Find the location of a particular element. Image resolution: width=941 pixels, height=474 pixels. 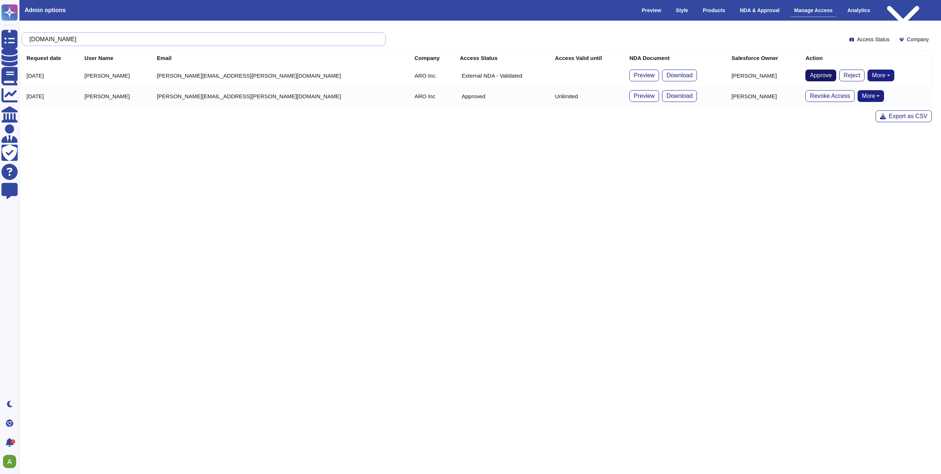

button: Reject is located at coordinates (852, 75).